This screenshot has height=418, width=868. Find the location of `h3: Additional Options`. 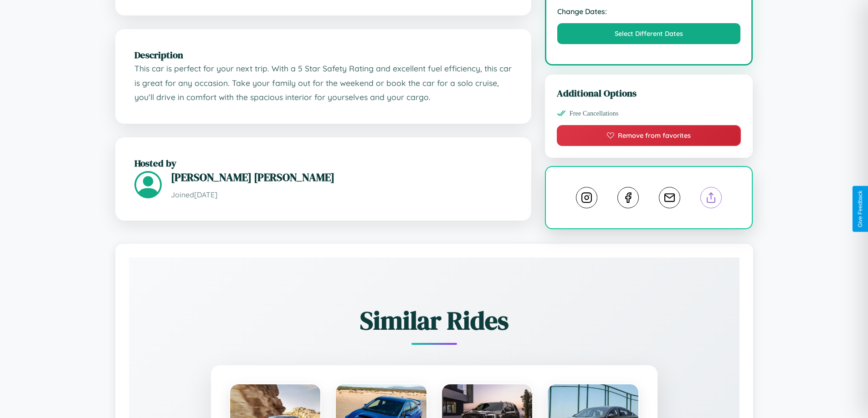

h3: Additional Options is located at coordinates (649, 93).